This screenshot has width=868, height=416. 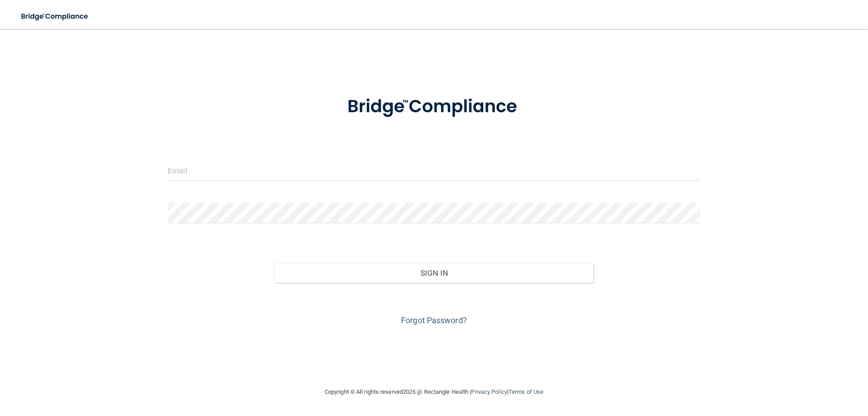 I want to click on input: Email, so click(x=434, y=170).